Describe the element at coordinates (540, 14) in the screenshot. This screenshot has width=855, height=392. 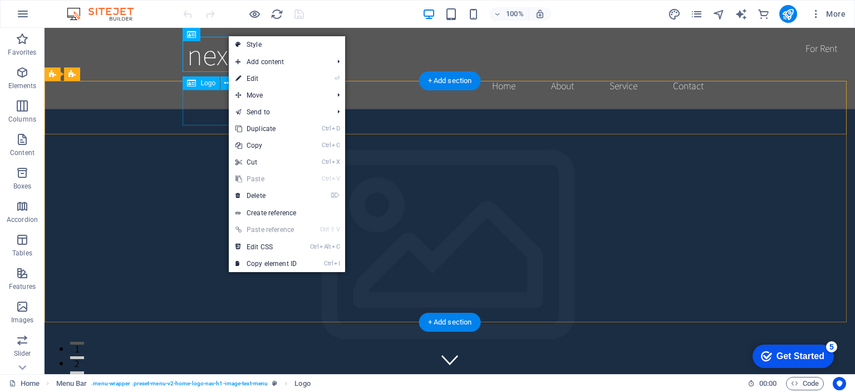
I see `i: On resize automatically adjust zoom level to fit chosen device.` at that location.